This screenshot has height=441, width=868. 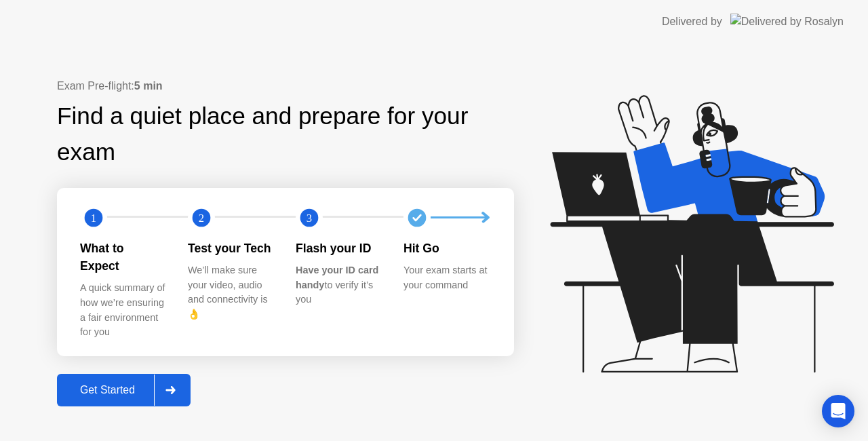 I want to click on div: A quick summary of how we’re ensuring a fair environment for you, so click(x=123, y=309).